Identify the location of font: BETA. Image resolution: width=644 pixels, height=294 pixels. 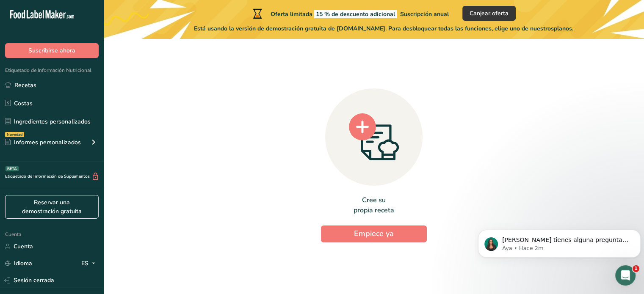
(12, 169).